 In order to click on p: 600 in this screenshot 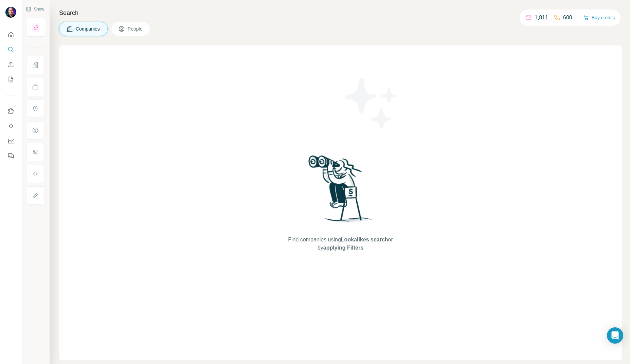, I will do `click(567, 17)`.